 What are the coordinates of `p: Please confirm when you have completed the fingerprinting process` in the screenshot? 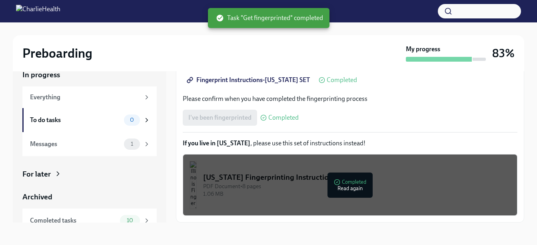 It's located at (350, 99).